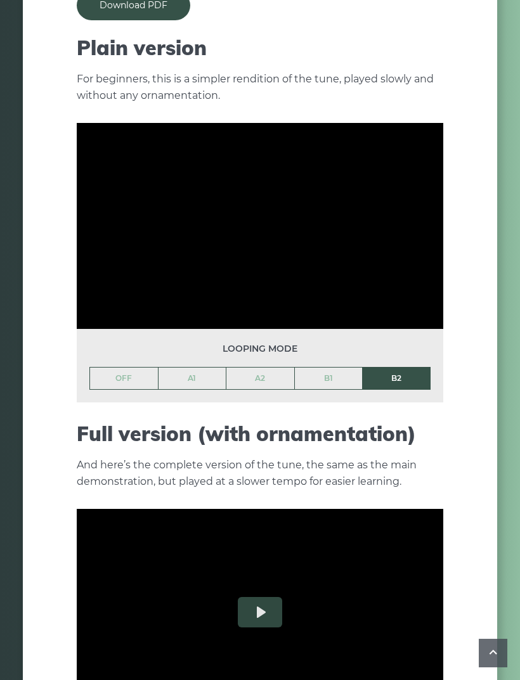 The width and height of the screenshot is (520, 680). I want to click on p: For beginners, this is a simpler rendition of the tune, played slowly and without any ornamentation., so click(260, 87).